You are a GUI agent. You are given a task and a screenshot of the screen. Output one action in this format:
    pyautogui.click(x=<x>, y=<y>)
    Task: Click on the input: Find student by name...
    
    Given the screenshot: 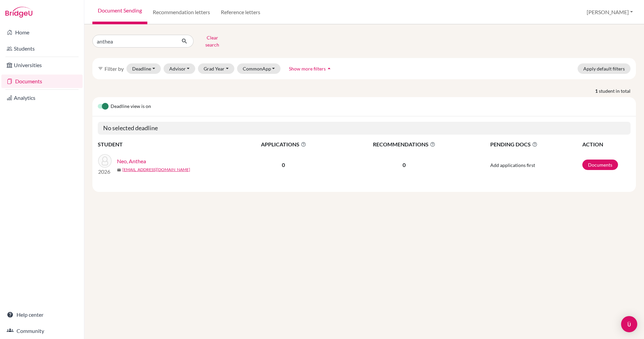 What is the action you would take?
    pyautogui.click(x=134, y=41)
    